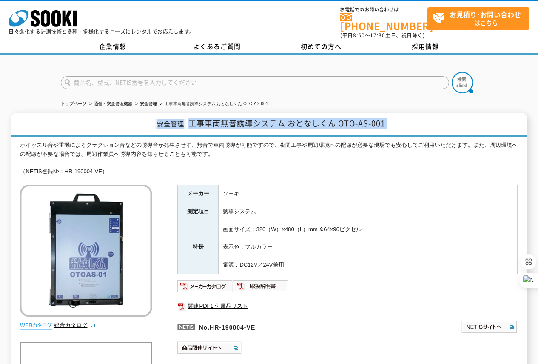  Describe the element at coordinates (171, 123) in the screenshot. I see `span: 安全管理` at that location.